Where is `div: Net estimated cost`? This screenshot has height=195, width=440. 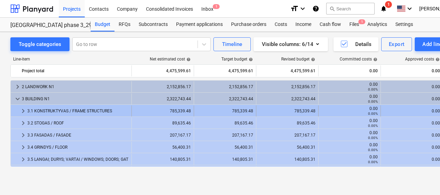
div: Net estimated cost is located at coordinates (170, 59).